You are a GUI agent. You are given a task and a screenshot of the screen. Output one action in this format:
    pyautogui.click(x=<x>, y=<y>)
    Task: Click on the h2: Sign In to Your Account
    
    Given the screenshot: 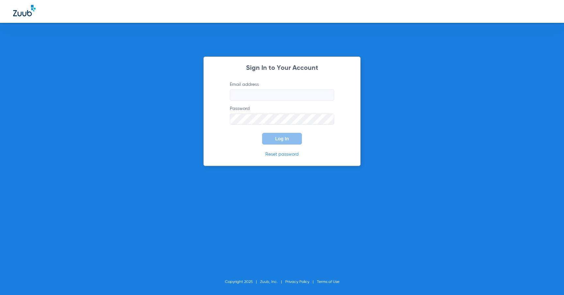 What is the action you would take?
    pyautogui.click(x=282, y=68)
    